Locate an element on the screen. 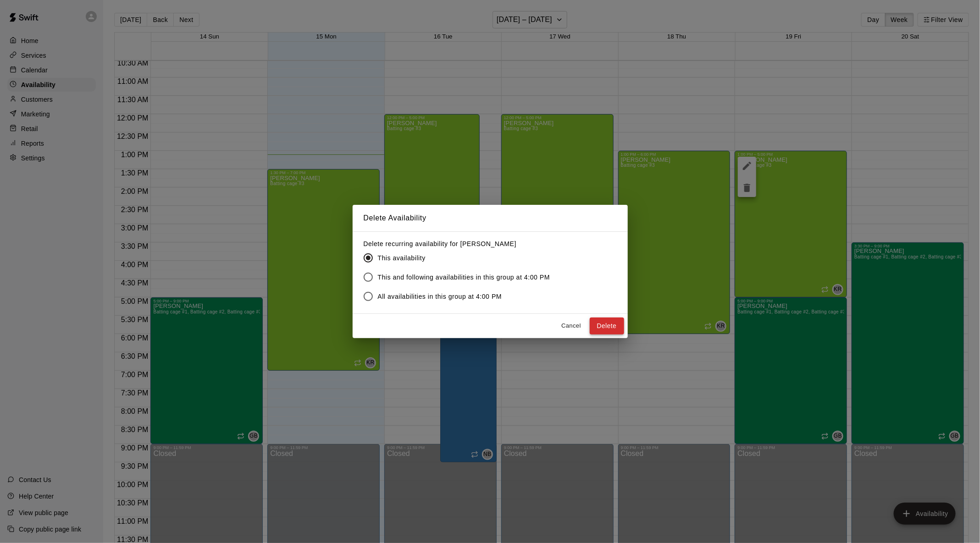  span: This and following availabilities in this group at 4:00 PM is located at coordinates (464, 278).